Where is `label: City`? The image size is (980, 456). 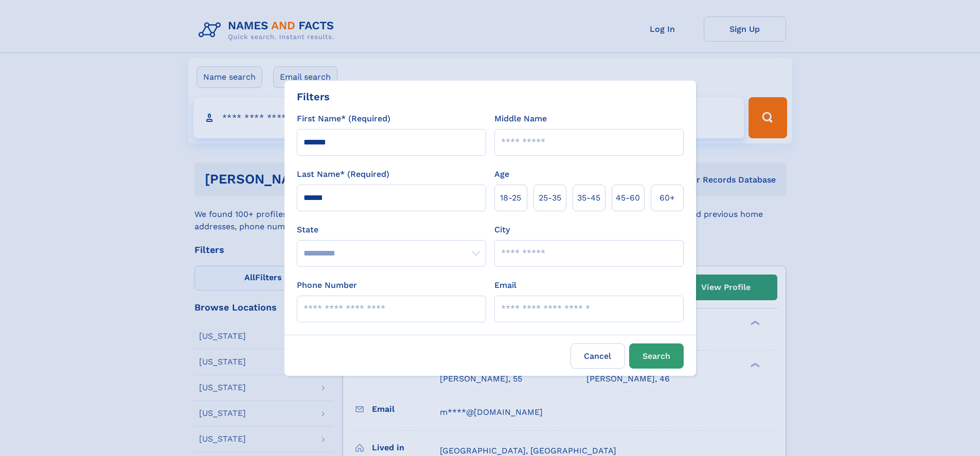
label: City is located at coordinates (502, 230).